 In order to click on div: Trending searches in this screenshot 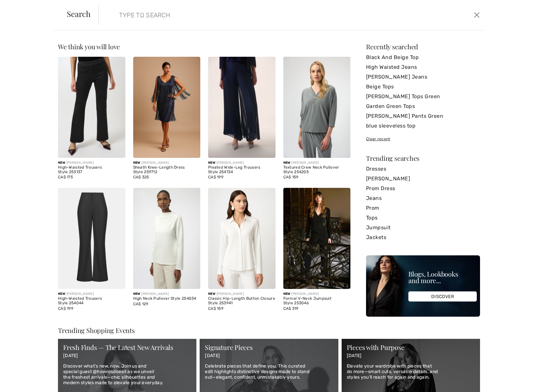, I will do `click(424, 158)`.